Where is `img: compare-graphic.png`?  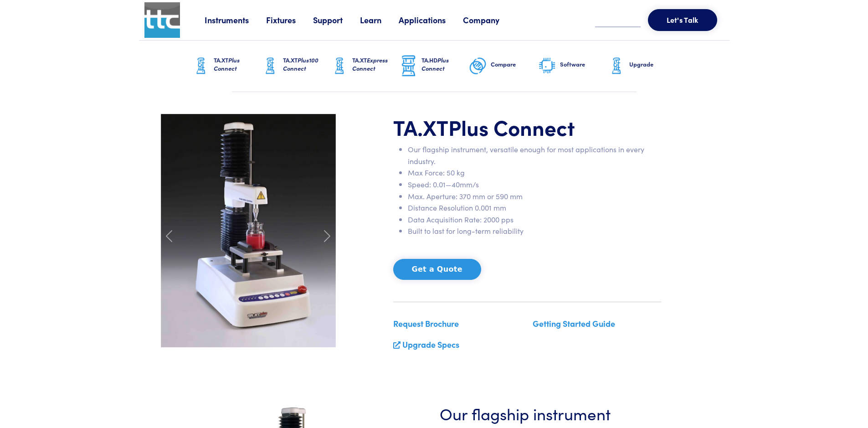
img: compare-graphic.png is located at coordinates (478, 66).